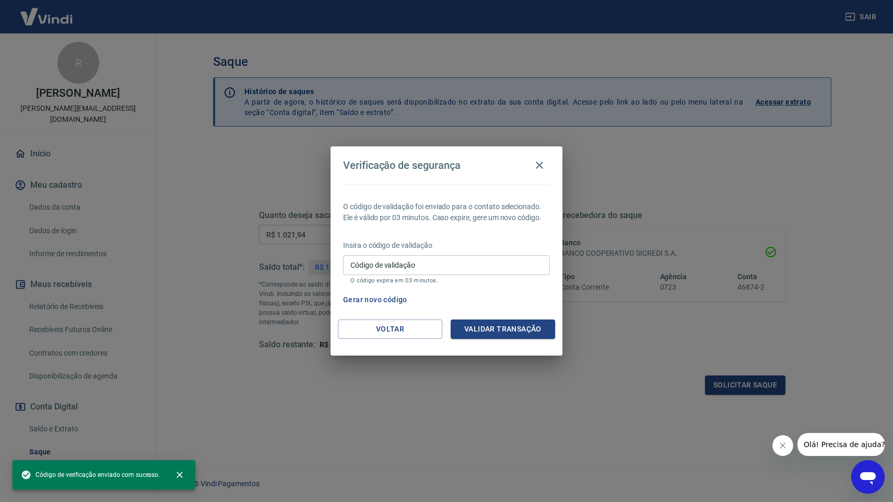 This screenshot has width=893, height=502. What do you see at coordinates (90, 474) in the screenshot?
I see `span: Código de verificação enviado com sucesso.` at bounding box center [90, 474].